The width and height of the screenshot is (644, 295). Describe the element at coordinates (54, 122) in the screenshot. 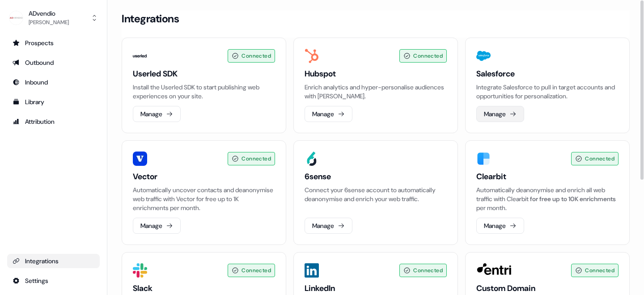

I see `a: Go to attribution` at that location.